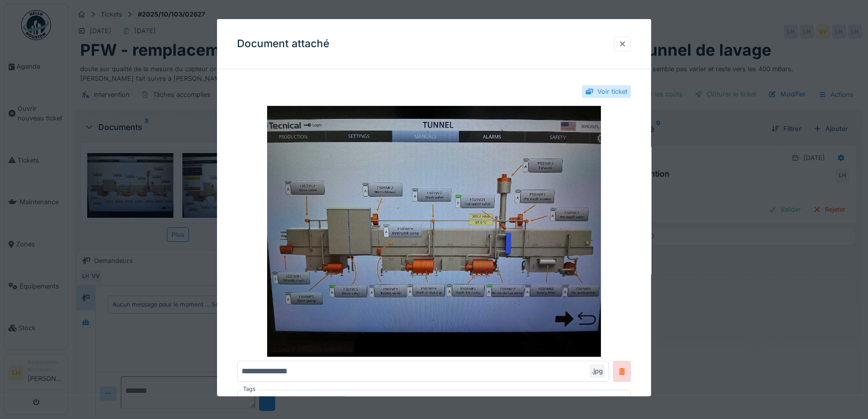 The image size is (868, 419). I want to click on label: Tags, so click(249, 389).